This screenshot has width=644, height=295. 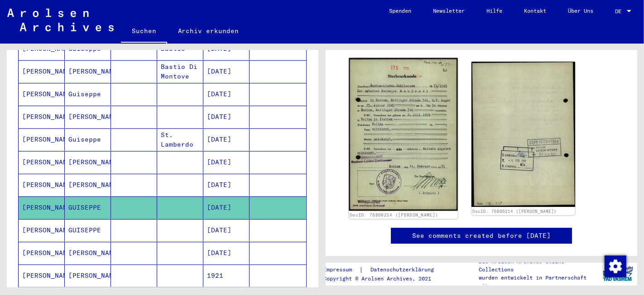 I want to click on a: Impressum, so click(x=341, y=269).